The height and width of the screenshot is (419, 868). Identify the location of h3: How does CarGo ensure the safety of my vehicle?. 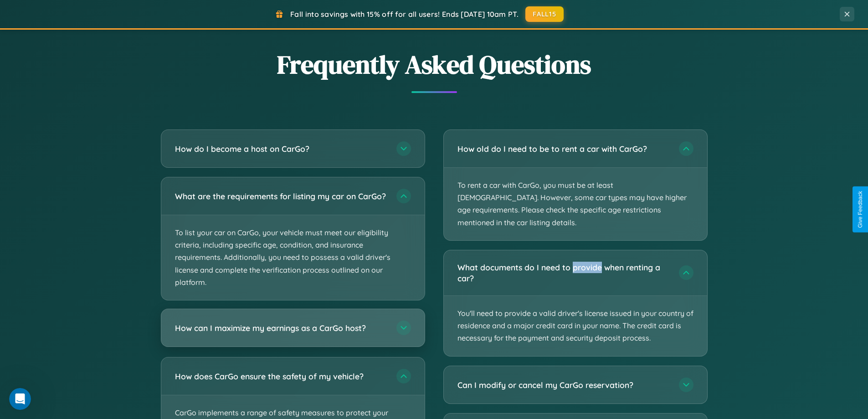
(281, 376).